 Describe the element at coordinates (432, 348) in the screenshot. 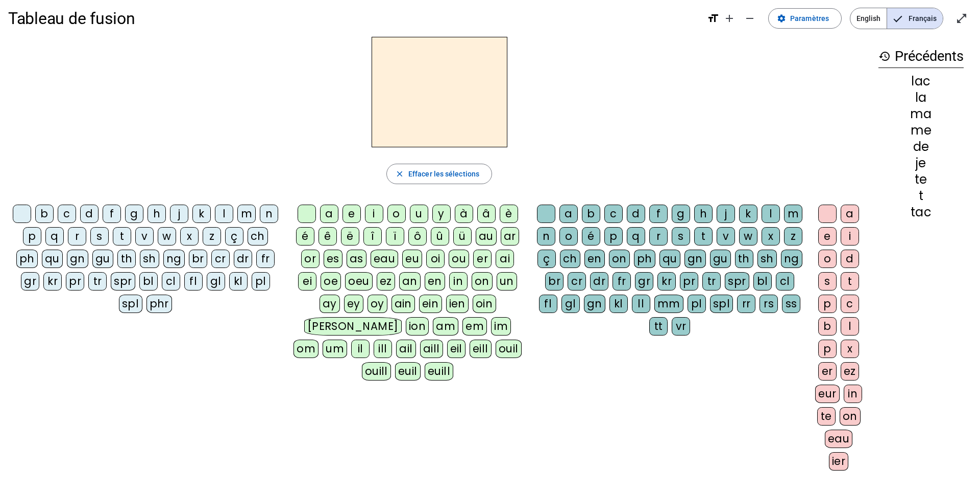

I see `div: aill` at that location.